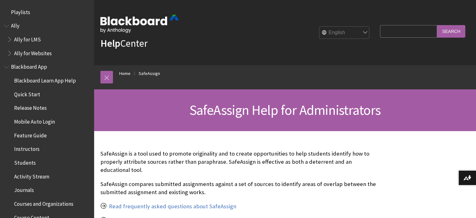  I want to click on select: Site Language Selector, so click(345, 33).